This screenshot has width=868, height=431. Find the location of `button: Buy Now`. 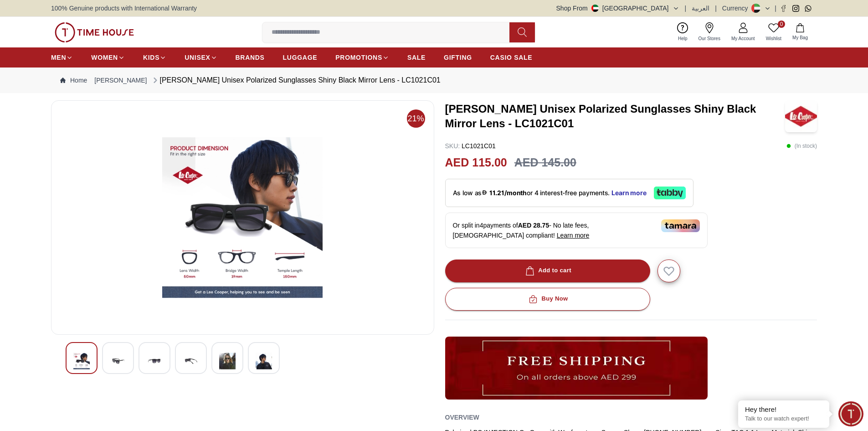

button: Buy Now is located at coordinates (547, 299).